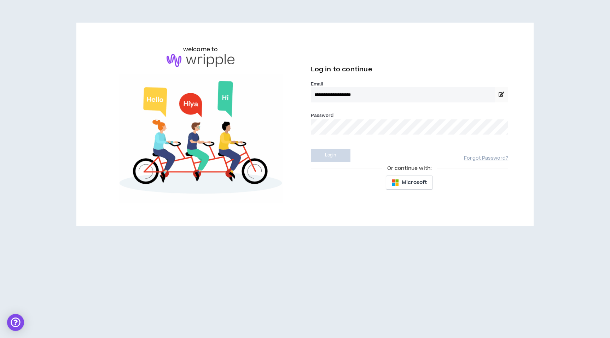 The image size is (610, 338). I want to click on span: Log in to continue, so click(342, 69).